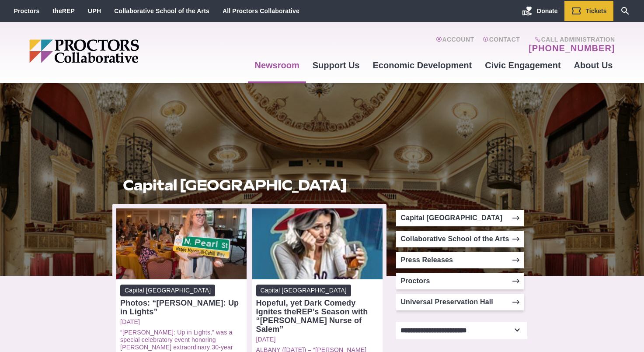 Image resolution: width=644 pixels, height=352 pixels. Describe the element at coordinates (118, 51) in the screenshot. I see `img: Proctors logo` at that location.